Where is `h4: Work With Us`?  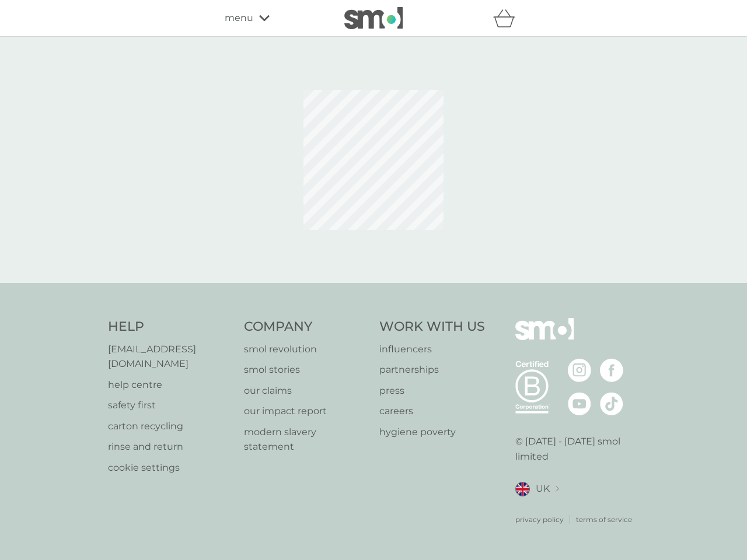 h4: Work With Us is located at coordinates (432, 327).